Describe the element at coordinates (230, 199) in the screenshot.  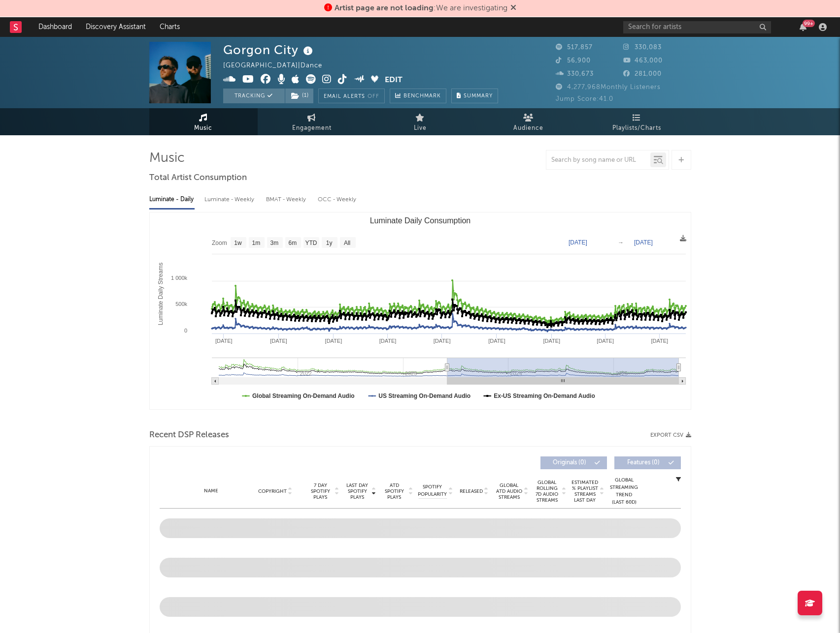
I see `div: Luminate - Weekly` at that location.